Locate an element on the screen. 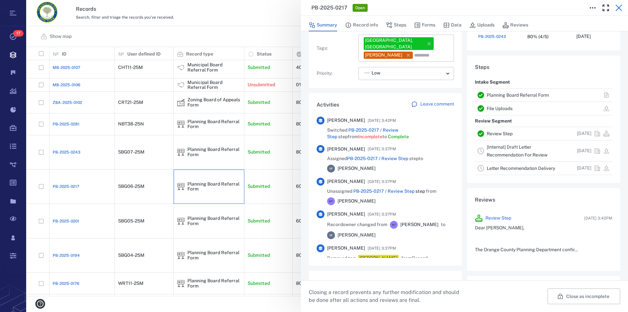  h3: PB-2025-0217 is located at coordinates (329, 8).